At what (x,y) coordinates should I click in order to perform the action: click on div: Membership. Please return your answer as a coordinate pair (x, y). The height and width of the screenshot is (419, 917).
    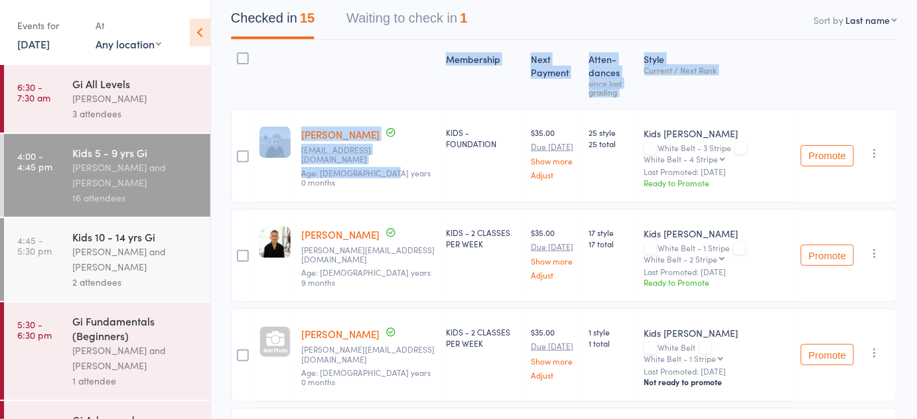
    Looking at the image, I should click on (483, 74).